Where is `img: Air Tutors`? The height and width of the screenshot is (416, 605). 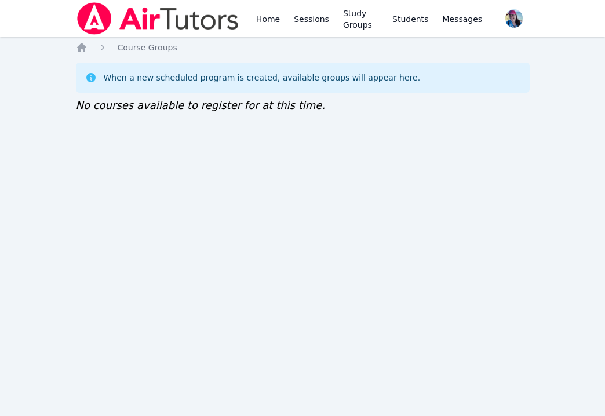 img: Air Tutors is located at coordinates (158, 19).